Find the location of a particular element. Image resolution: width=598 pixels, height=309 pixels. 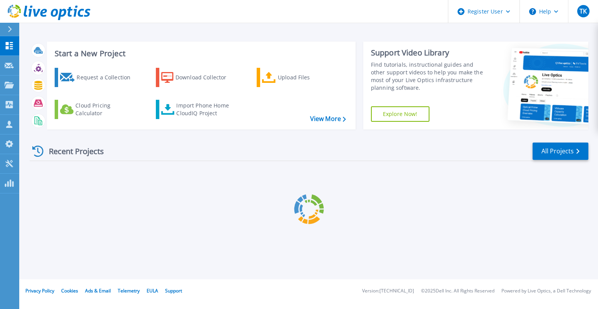

div: Request a Collection is located at coordinates (107, 77).